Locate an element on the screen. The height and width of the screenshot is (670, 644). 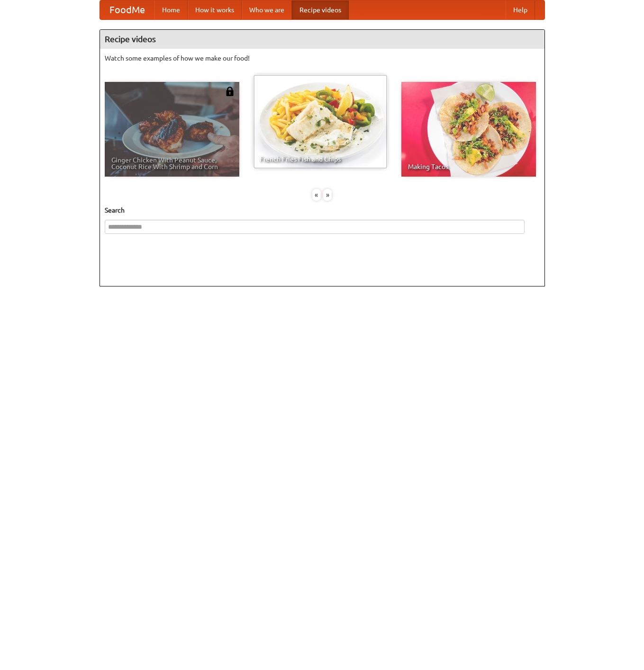
a: Help is located at coordinates (520, 10).